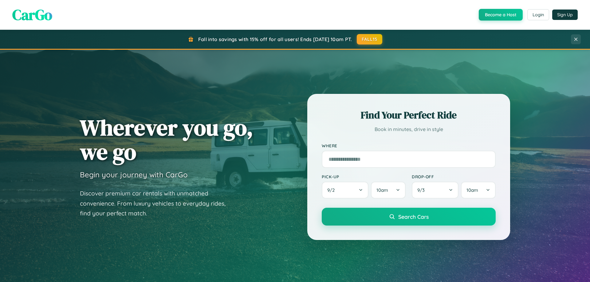 The height and width of the screenshot is (282, 590). I want to click on button: 9/2, so click(345, 190).